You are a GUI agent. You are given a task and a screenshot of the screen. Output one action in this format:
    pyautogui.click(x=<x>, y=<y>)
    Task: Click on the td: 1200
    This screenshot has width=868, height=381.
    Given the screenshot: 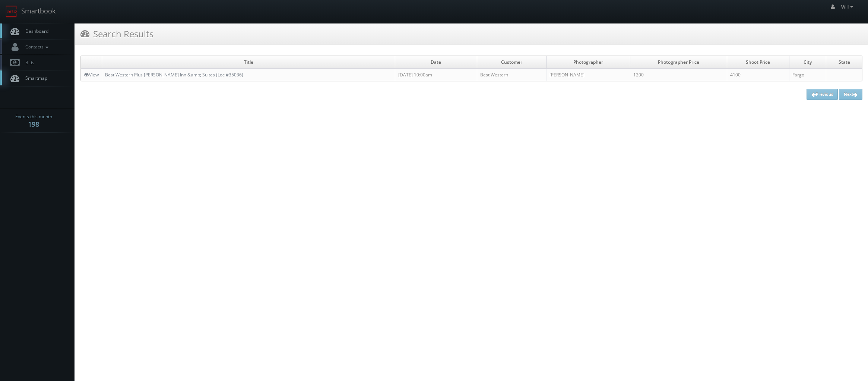 What is the action you would take?
    pyautogui.click(x=679, y=75)
    